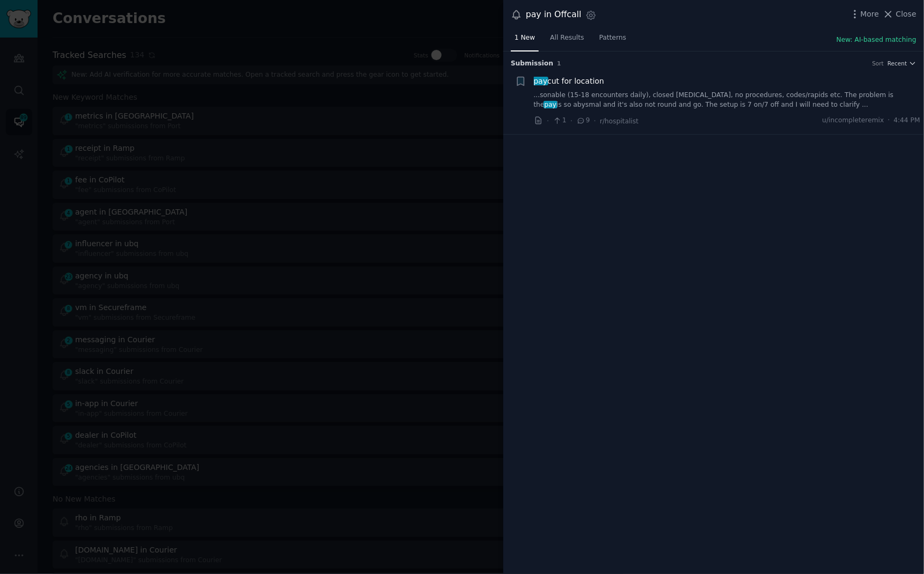  Describe the element at coordinates (554, 14) in the screenshot. I see `div: pay in Offcall` at that location.